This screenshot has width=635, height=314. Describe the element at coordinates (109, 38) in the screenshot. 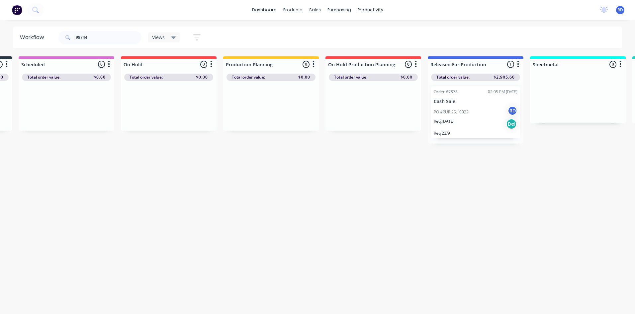

I see `input: Search for orders...` at that location.